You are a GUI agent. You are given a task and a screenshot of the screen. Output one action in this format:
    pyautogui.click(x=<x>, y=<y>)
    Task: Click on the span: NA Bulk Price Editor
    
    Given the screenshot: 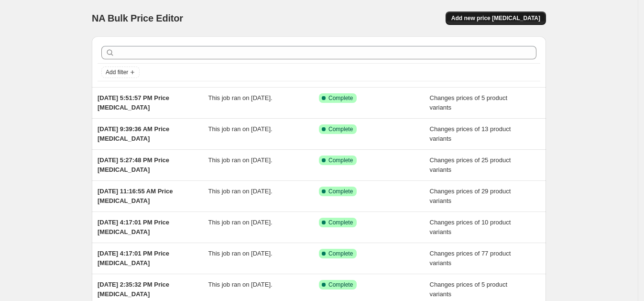 What is the action you would take?
    pyautogui.click(x=137, y=18)
    